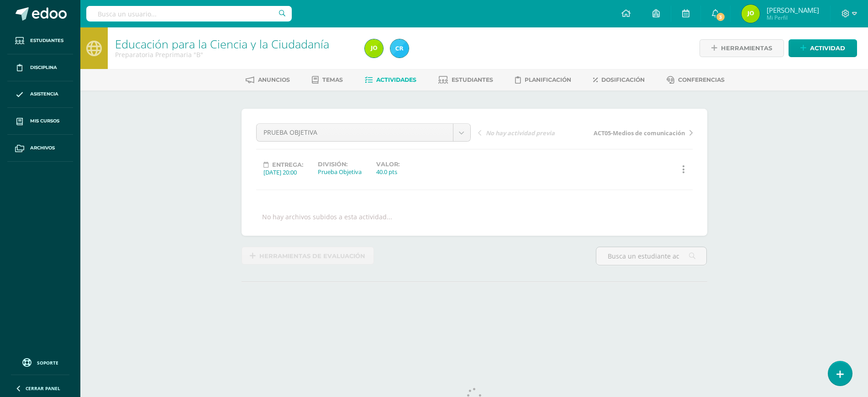 This screenshot has height=397, width=868. What do you see at coordinates (48, 363) in the screenshot?
I see `span: Soporte` at bounding box center [48, 363].